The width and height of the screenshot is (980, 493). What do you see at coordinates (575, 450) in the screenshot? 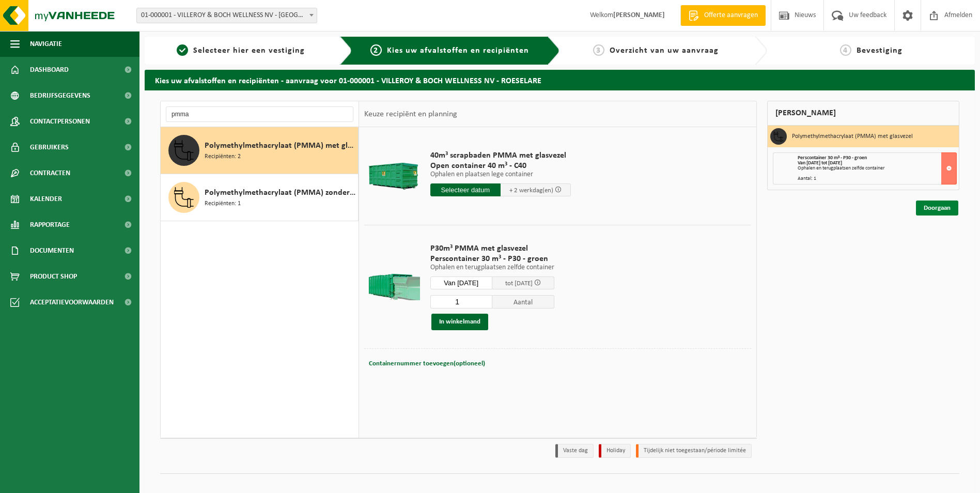
I see `li: Vaste dag` at bounding box center [575, 450].